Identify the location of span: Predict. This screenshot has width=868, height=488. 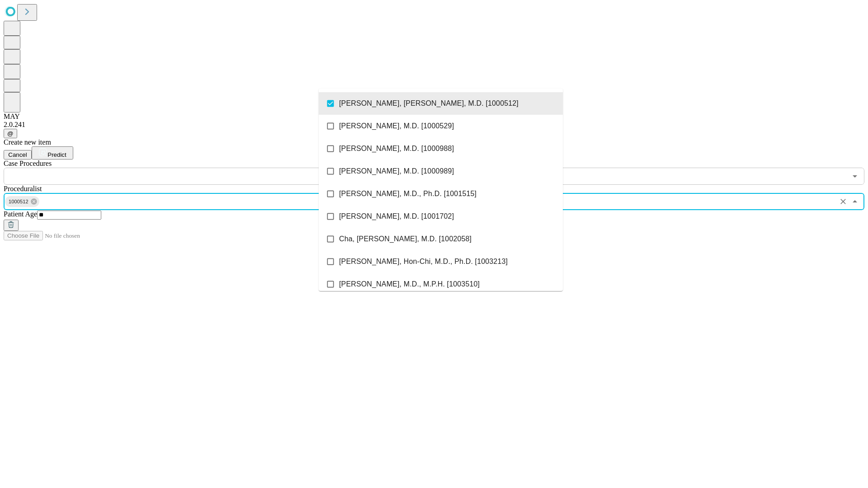
(56, 154).